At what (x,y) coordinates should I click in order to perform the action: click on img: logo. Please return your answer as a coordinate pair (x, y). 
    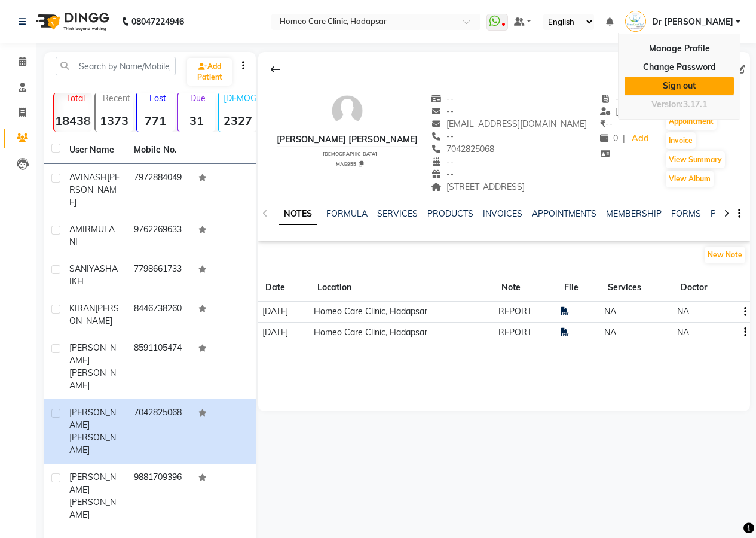
    Looking at the image, I should click on (71, 22).